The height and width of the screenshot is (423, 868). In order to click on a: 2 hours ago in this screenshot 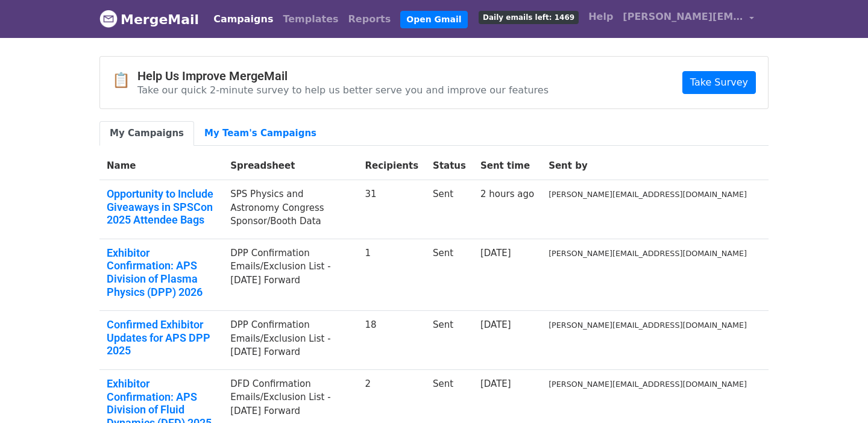, I will do `click(507, 194)`.